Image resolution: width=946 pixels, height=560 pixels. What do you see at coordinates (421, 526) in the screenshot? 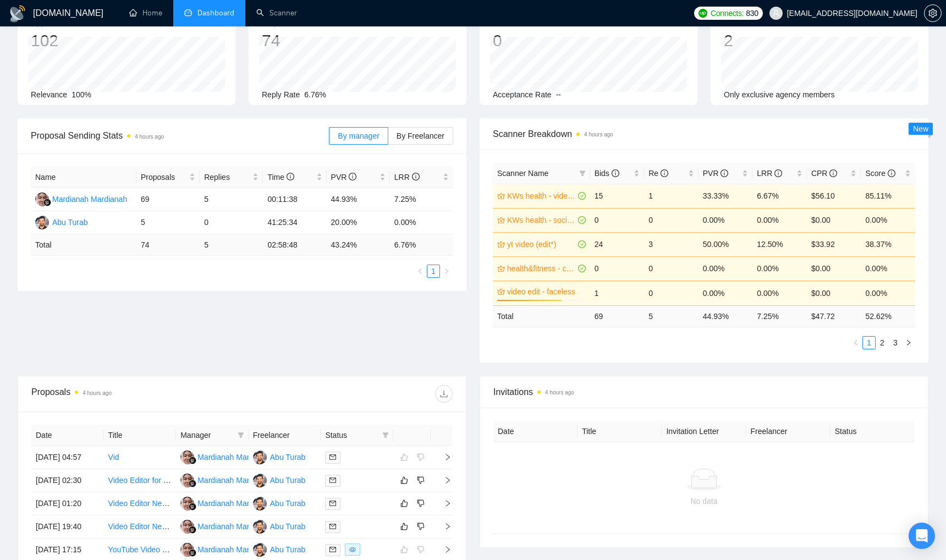
I see `span: dislike` at bounding box center [421, 526].